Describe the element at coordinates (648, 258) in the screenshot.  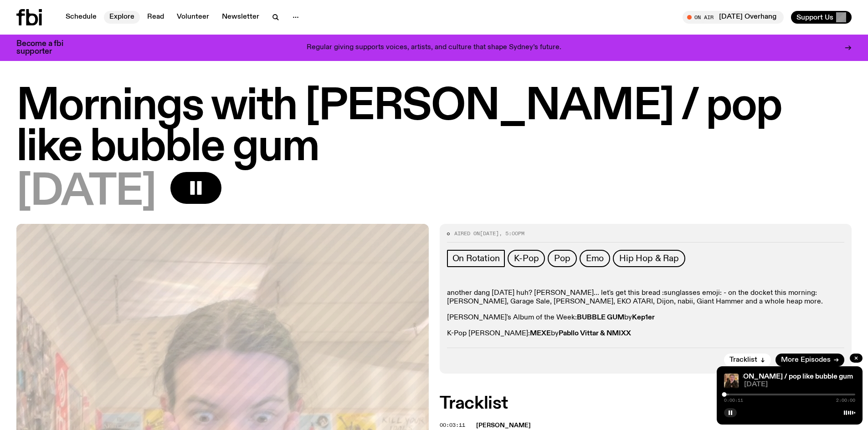
I see `span: Hip Hop & Rap` at that location.